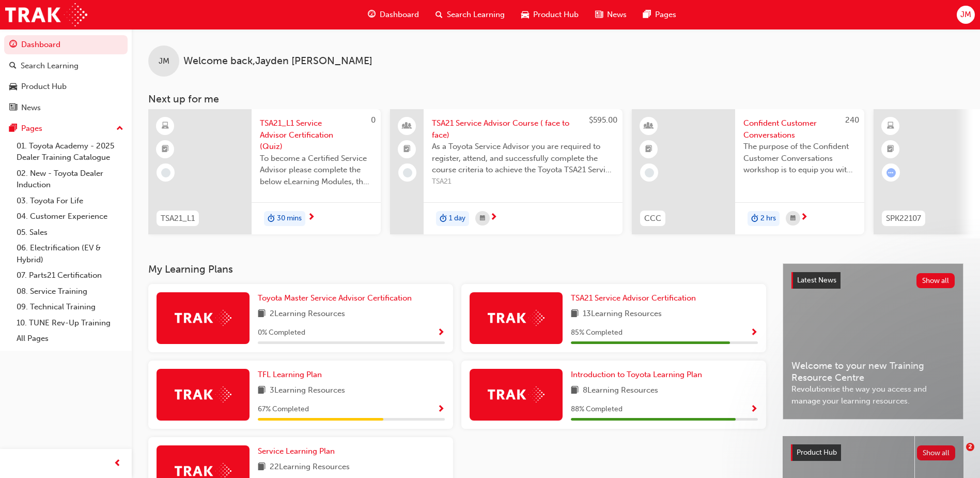  What do you see at coordinates (46, 14) in the screenshot?
I see `a: Trak` at bounding box center [46, 14].